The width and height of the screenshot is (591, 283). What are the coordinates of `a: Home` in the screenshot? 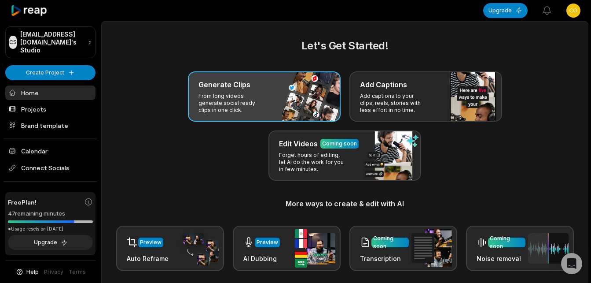 It's located at (50, 92).